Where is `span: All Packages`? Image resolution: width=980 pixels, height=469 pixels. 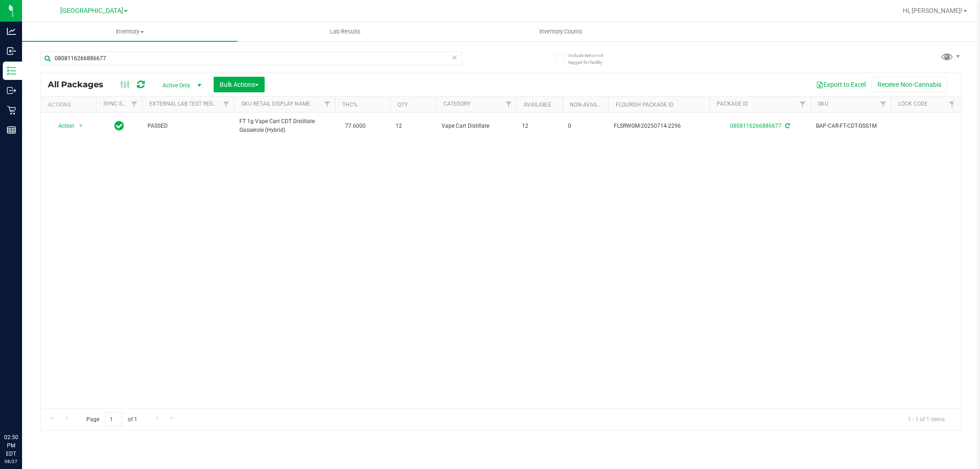 span: All Packages is located at coordinates (80, 85).